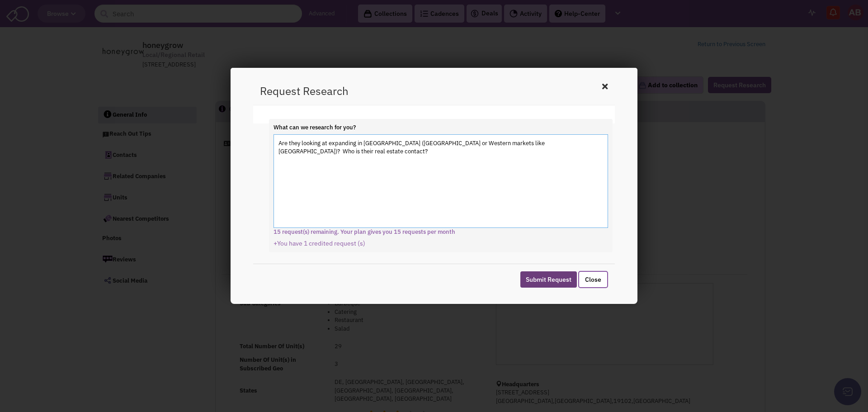 The height and width of the screenshot is (412, 868). Describe the element at coordinates (319, 243) in the screenshot. I see `span: You have 1 credited request (s)` at that location.